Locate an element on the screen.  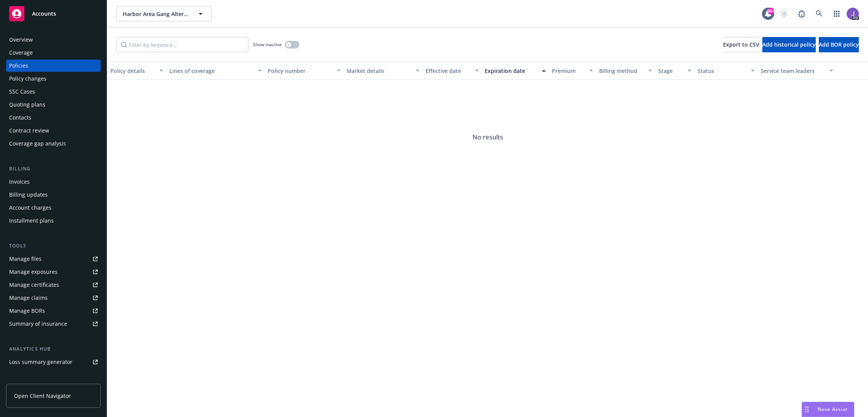
button: Billing method is located at coordinates (626, 71).